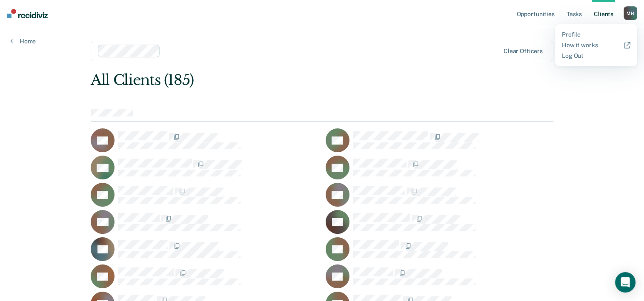 The height and width of the screenshot is (301, 644). What do you see at coordinates (625, 283) in the screenshot?
I see `div: Open Intercom Messenger` at bounding box center [625, 283].